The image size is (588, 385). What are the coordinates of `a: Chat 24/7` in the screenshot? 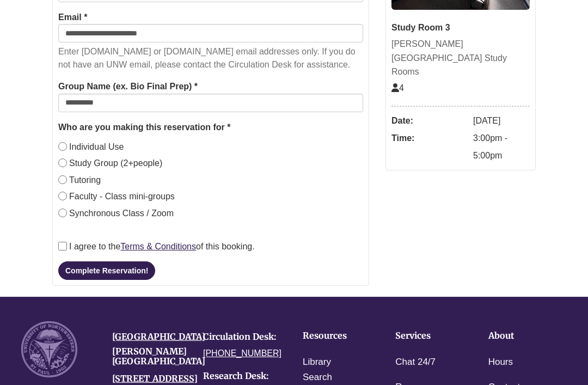 It's located at (415, 362).